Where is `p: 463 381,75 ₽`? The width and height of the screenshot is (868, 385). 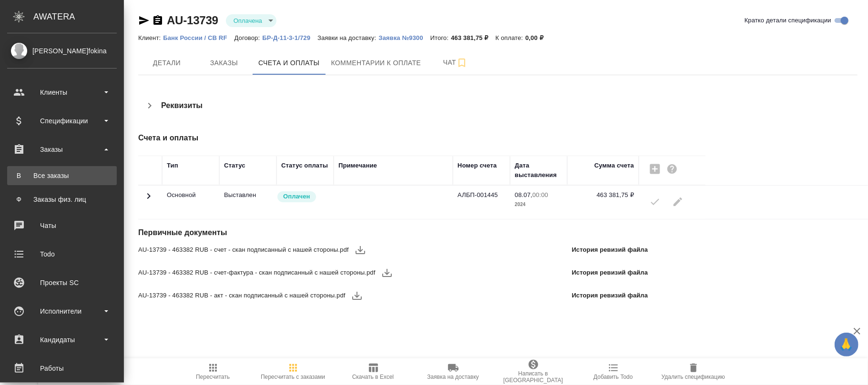
p: 463 381,75 ₽ is located at coordinates (473, 38).